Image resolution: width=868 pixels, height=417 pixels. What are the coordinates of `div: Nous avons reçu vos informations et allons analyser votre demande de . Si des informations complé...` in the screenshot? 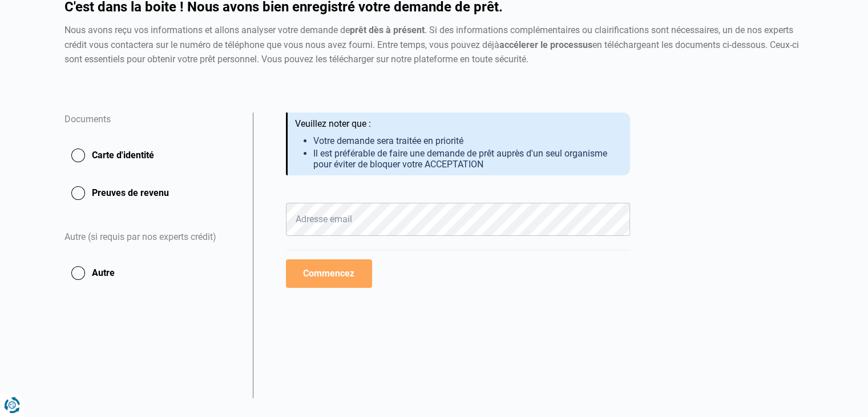 It's located at (434, 44).